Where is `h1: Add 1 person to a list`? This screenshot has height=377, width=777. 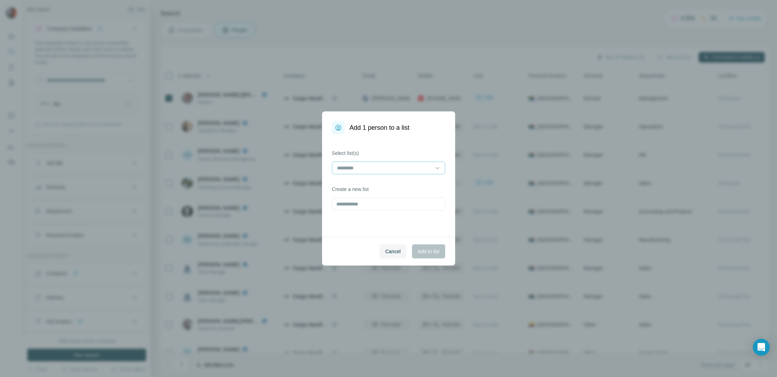 h1: Add 1 person to a list is located at coordinates (379, 128).